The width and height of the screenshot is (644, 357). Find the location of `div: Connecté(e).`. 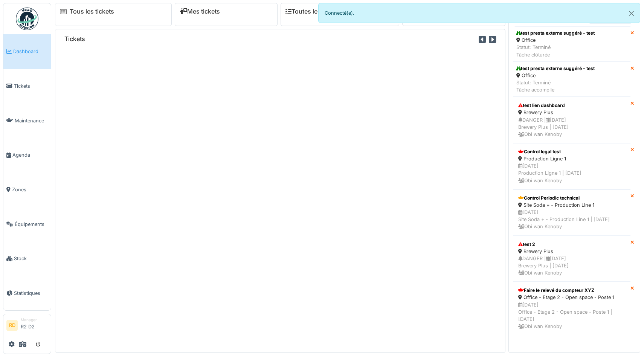

div: Connecté(e). is located at coordinates (479, 13).